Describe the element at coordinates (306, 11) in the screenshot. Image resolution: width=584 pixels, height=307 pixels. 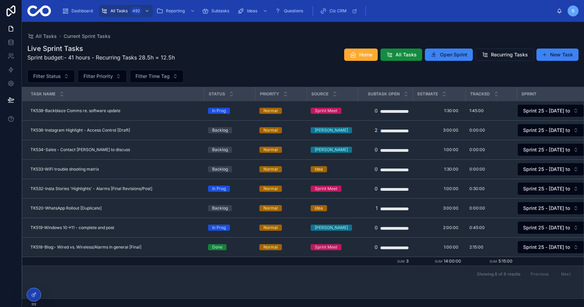
I see `div: scrollable content` at that location.